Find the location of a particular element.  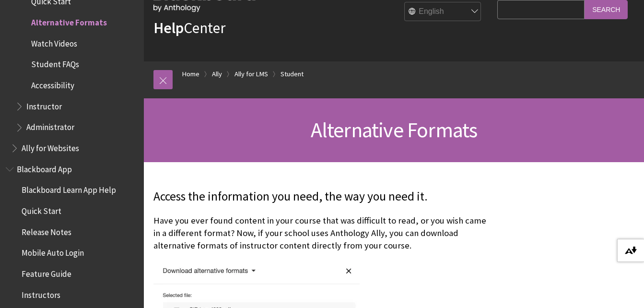

span: Instructor is located at coordinates (44, 104).